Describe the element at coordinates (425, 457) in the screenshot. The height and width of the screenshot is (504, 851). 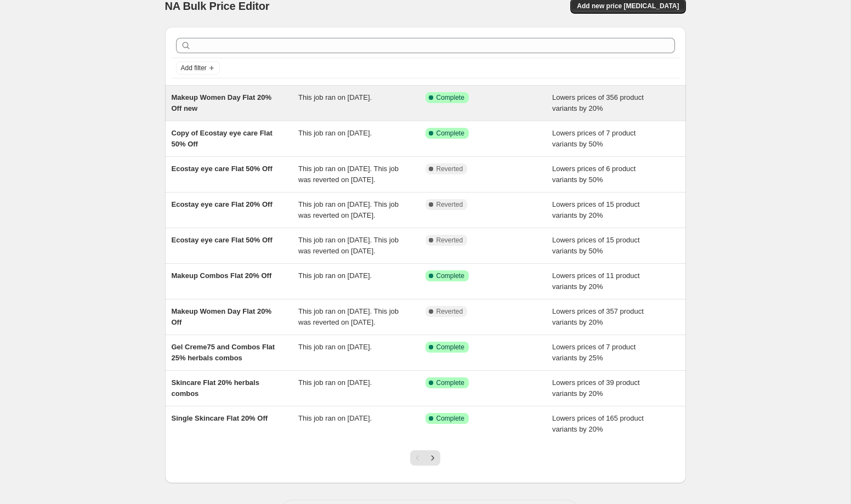
I see `nav: Pagination` at that location.